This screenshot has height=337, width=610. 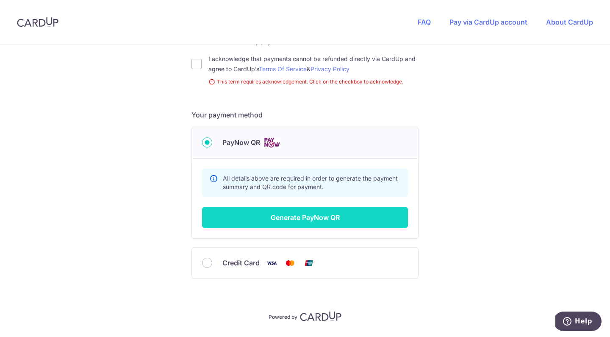 I want to click on button: Generate PayNow QR, so click(x=305, y=217).